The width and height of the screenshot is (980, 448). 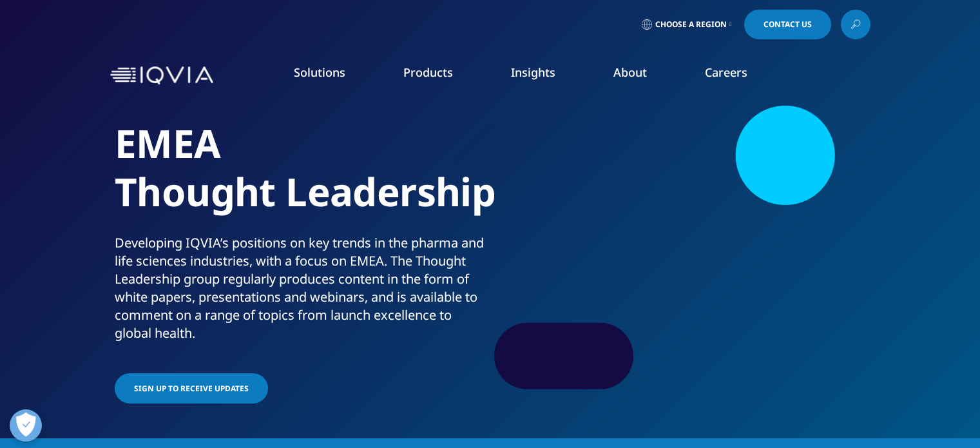 I want to click on span: Contact Us, so click(x=788, y=24).